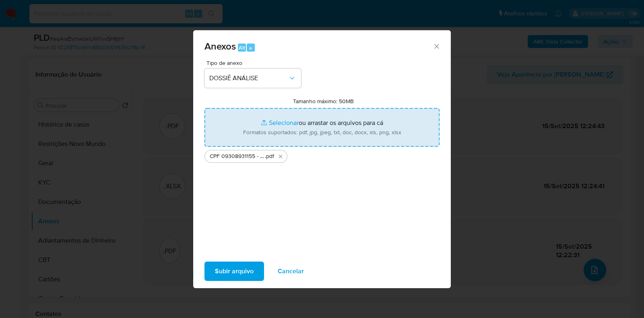  I want to click on span: .pdf, so click(269, 156).